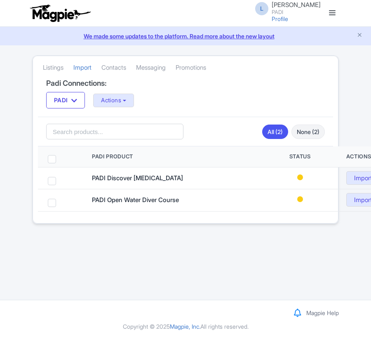 The height and width of the screenshot is (339, 371). What do you see at coordinates (82, 68) in the screenshot?
I see `a: Import` at bounding box center [82, 68].